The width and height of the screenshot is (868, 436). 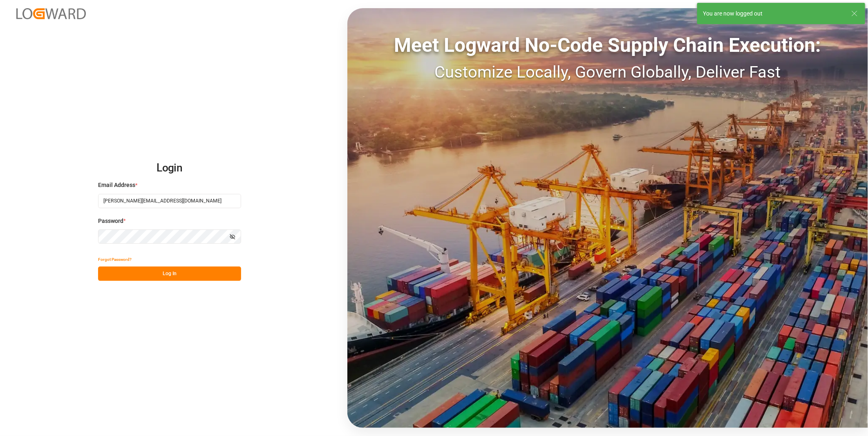 I want to click on button: Log In, so click(x=169, y=274).